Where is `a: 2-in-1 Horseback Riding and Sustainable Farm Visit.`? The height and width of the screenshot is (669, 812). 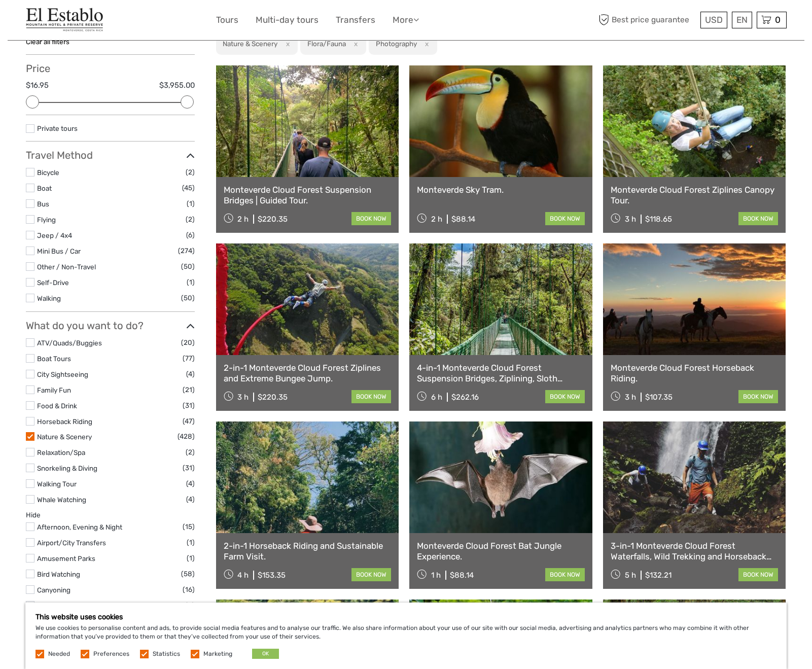 a: 2-in-1 Horseback Riding and Sustainable Farm Visit. is located at coordinates (308, 550).